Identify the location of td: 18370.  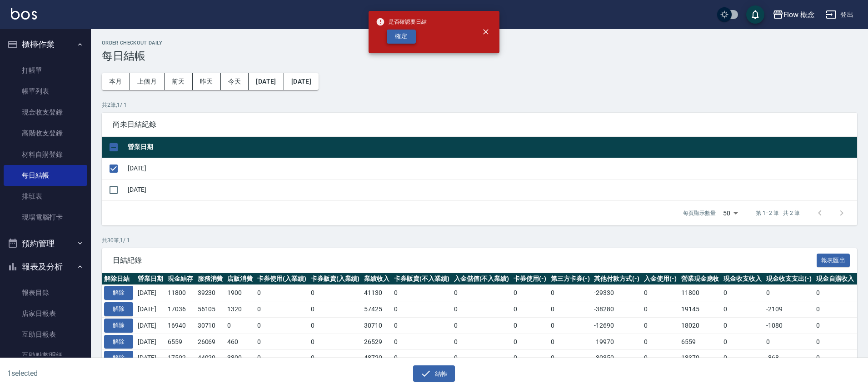
(700, 358).